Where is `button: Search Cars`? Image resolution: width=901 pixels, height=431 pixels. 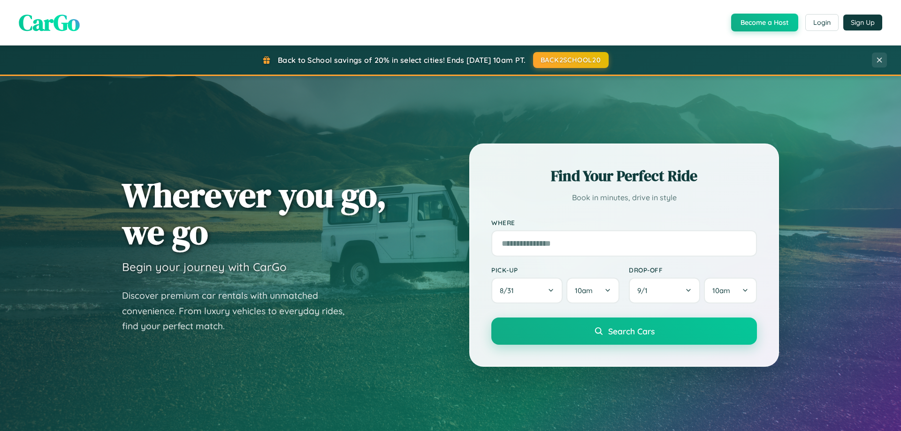
button: Search Cars is located at coordinates (624, 331).